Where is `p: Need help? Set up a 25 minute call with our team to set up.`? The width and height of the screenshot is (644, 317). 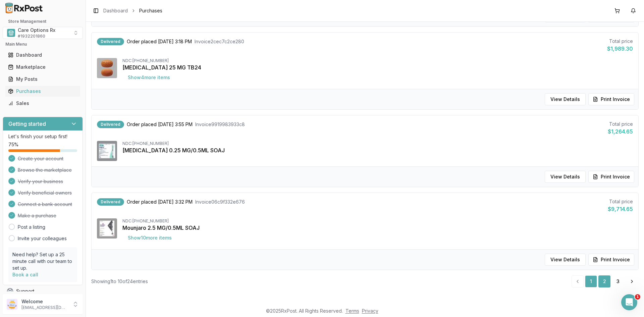
p: Need help? Set up a 25 minute call with our team to set up. is located at coordinates (43, 261).